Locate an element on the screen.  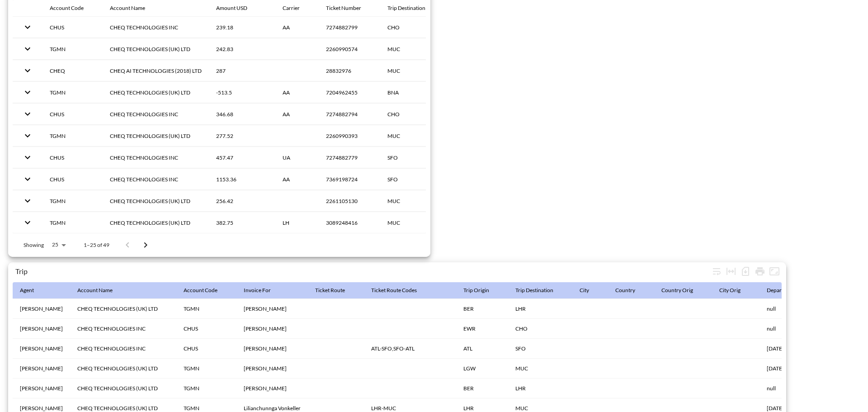
div: Print is located at coordinates (760, 272).